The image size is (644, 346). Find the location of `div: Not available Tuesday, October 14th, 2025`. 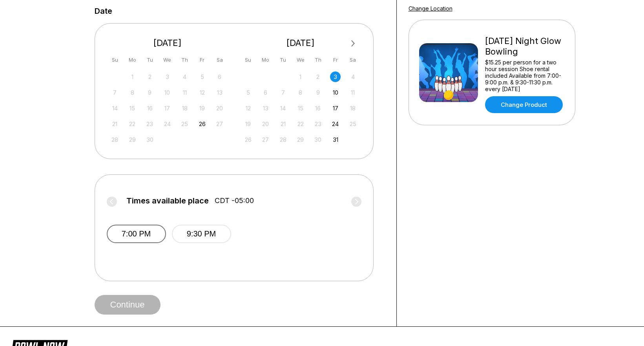

div: Not available Tuesday, October 14th, 2025 is located at coordinates (283, 108).